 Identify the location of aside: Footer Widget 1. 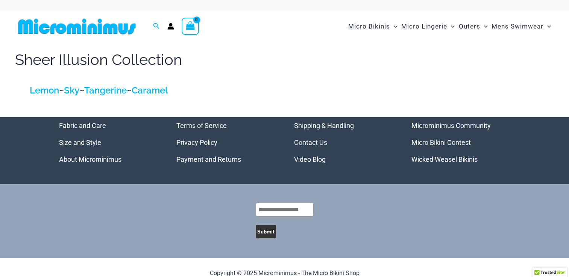
(108, 142).